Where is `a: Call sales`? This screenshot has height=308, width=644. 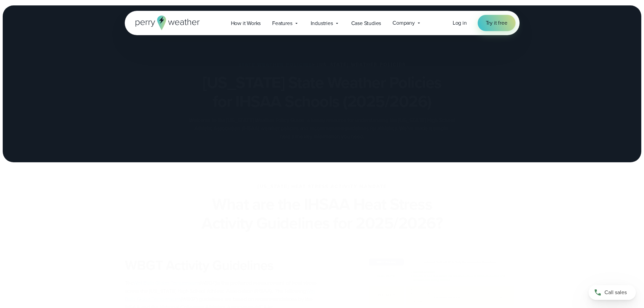
a: Call sales is located at coordinates (612, 293).